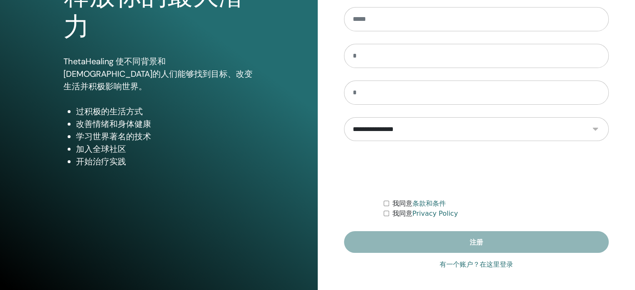  I want to click on li: 过积极的生活方式, so click(165, 111).